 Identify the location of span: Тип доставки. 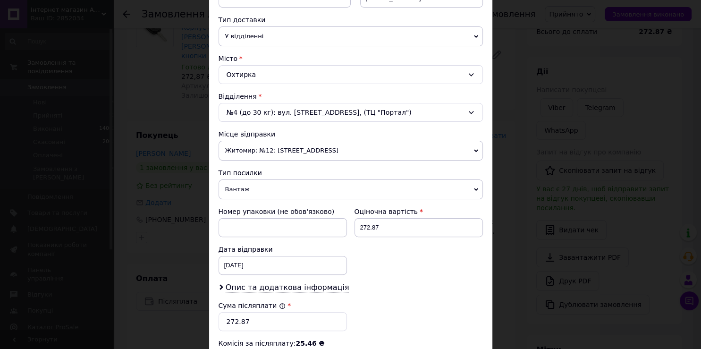
(242, 20).